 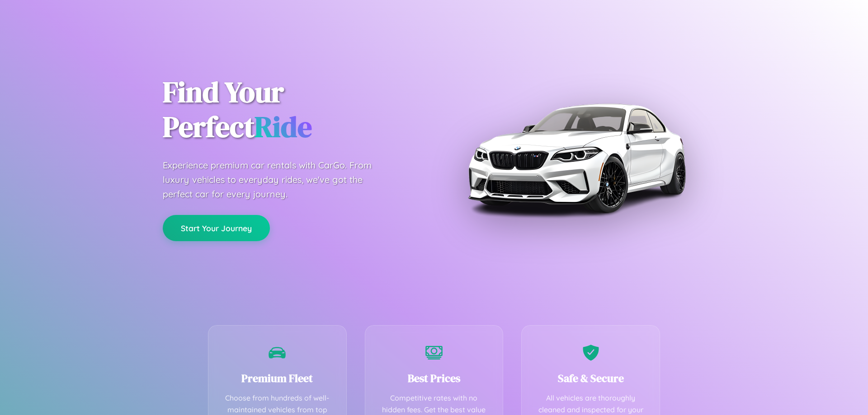 What do you see at coordinates (277, 378) in the screenshot?
I see `h3: Premium Fleet` at bounding box center [277, 378].